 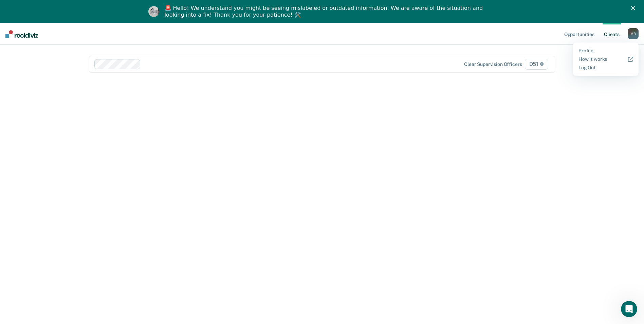 What do you see at coordinates (605, 51) in the screenshot?
I see `a: Profile` at bounding box center [605, 51].